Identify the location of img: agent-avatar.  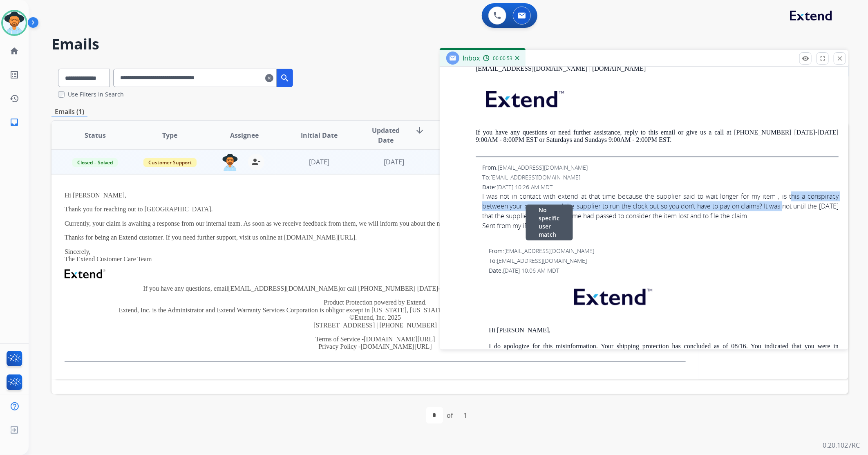
(230, 163).